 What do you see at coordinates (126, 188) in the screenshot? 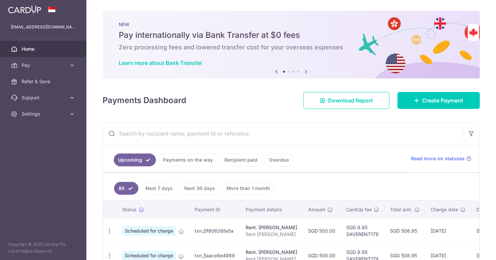
I see `a: All` at bounding box center [126, 188].